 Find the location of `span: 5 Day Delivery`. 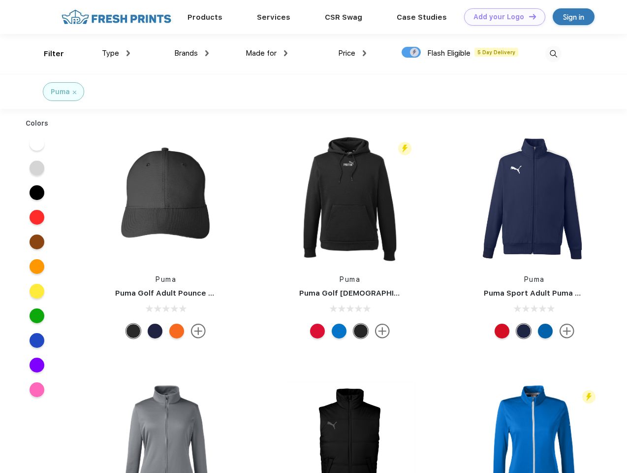

span: 5 Day Delivery is located at coordinates (496, 52).